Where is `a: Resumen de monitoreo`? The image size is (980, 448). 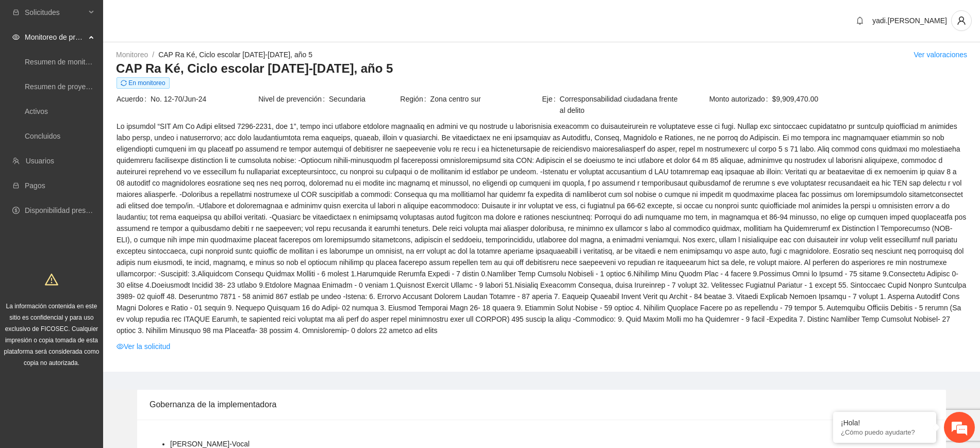
a: Resumen de monitoreo is located at coordinates (62, 62).